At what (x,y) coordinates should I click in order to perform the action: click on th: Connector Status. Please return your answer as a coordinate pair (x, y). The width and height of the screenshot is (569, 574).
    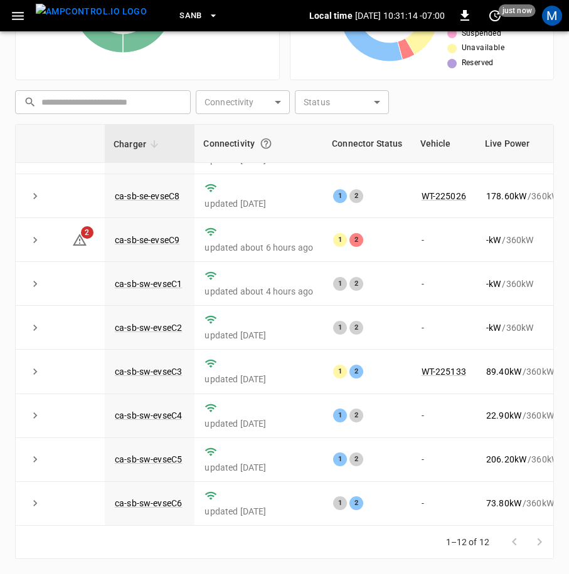
    Looking at the image, I should click on (367, 144).